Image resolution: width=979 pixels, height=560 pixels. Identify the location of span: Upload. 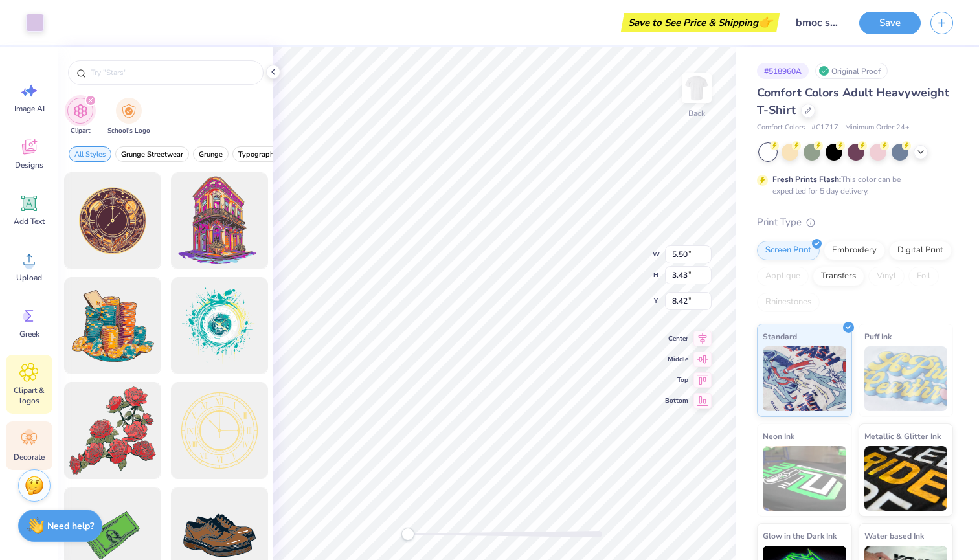
(29, 278).